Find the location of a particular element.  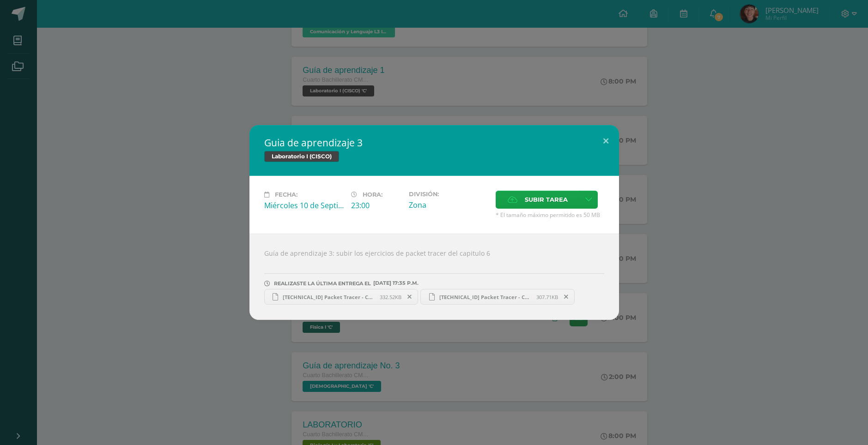

div: Guía de aprendizaje 3: subir los ejercicios de packet tracer del capitulo 6 is located at coordinates (434, 277).